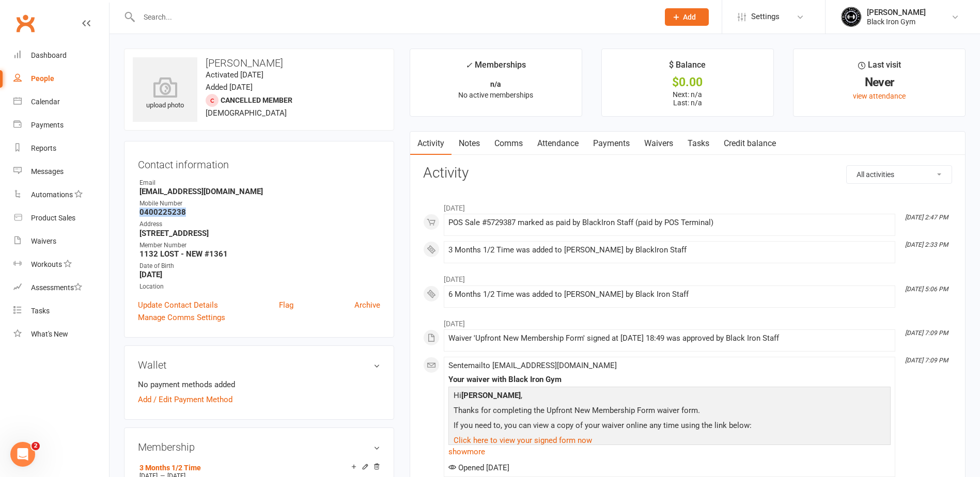 The image size is (980, 477). I want to click on a: Attendance, so click(558, 143).